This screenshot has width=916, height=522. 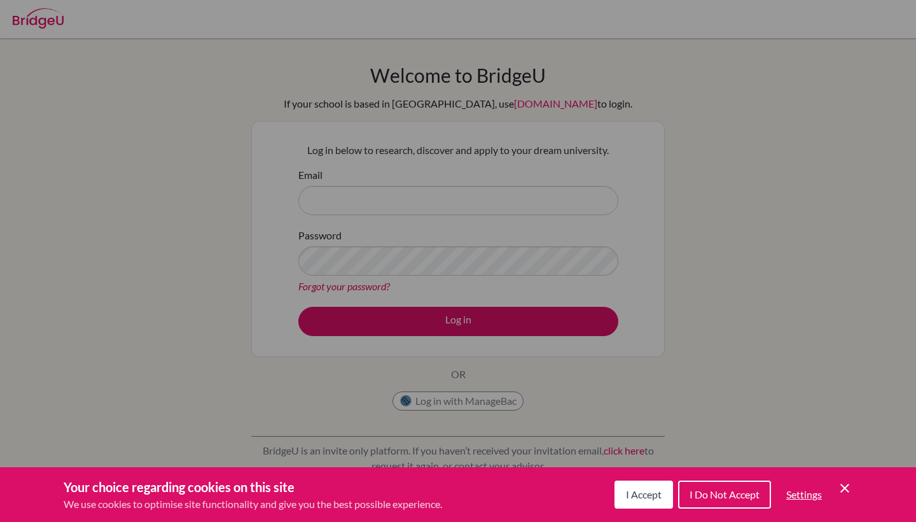 I want to click on button: Settings, so click(x=804, y=494).